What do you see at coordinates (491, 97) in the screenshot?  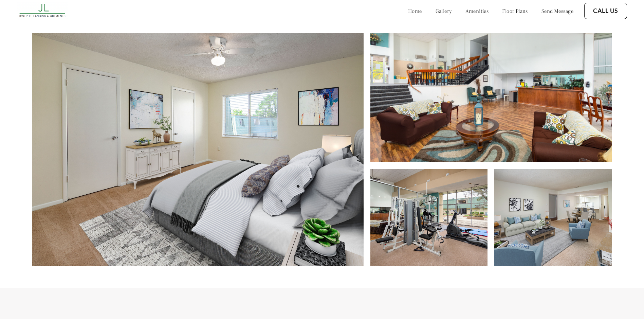 I see `img: Clubhouse` at bounding box center [491, 97].